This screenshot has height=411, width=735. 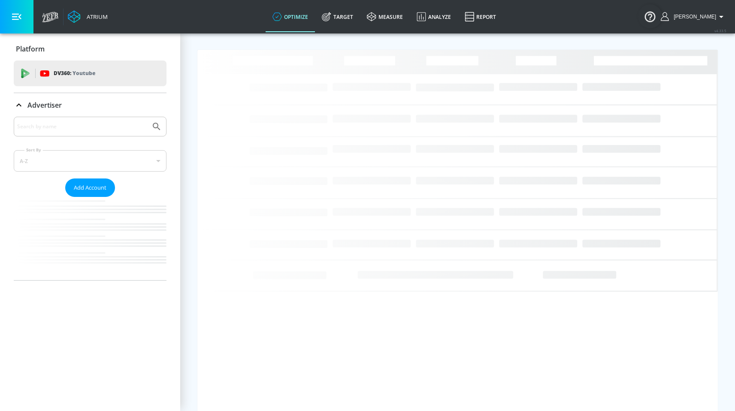 What do you see at coordinates (434, 17) in the screenshot?
I see `a: Analyze` at bounding box center [434, 17].